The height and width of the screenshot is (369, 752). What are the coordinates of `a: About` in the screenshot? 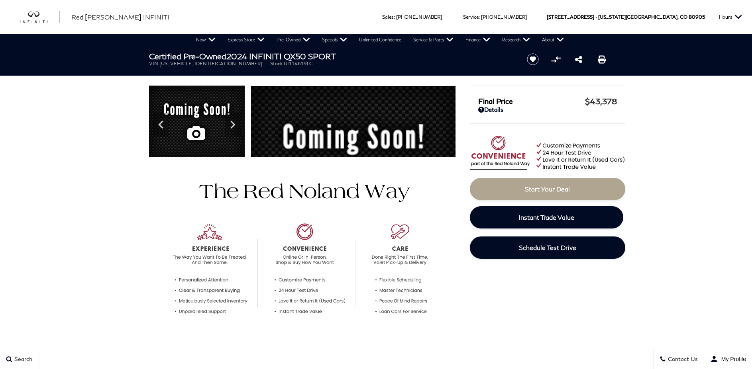 It's located at (553, 40).